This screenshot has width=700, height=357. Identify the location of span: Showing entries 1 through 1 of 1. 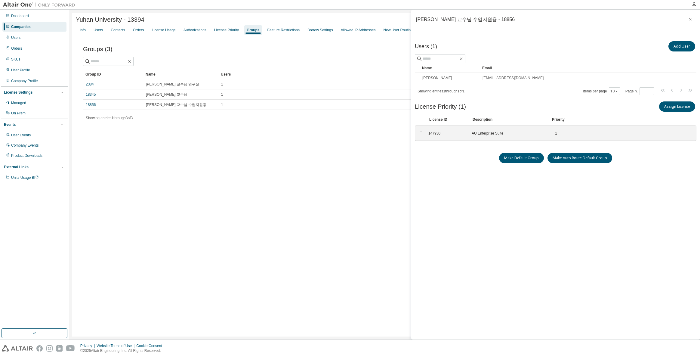
(441, 91).